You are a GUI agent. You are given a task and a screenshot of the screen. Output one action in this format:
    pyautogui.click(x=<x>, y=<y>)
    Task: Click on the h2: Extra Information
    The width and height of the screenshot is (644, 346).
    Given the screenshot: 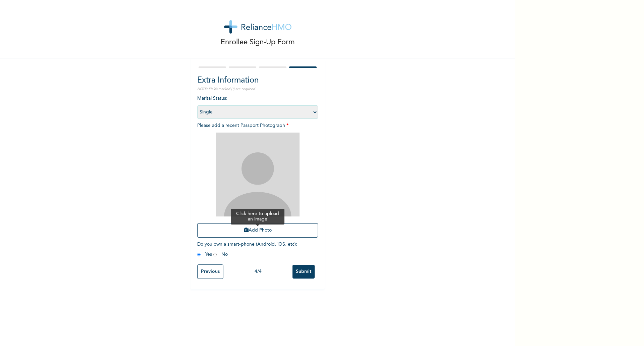 What is the action you would take?
    pyautogui.click(x=258, y=80)
    